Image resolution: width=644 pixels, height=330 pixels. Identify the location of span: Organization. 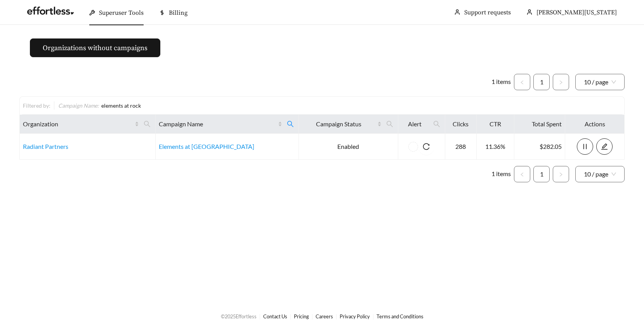
(78, 124).